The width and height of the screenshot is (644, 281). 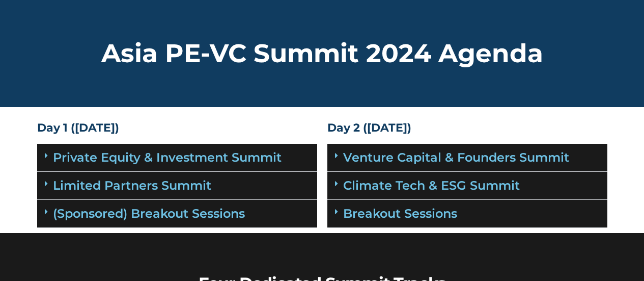 What do you see at coordinates (431, 184) in the screenshot?
I see `a: Climate Tech & ESG Summit` at bounding box center [431, 184].